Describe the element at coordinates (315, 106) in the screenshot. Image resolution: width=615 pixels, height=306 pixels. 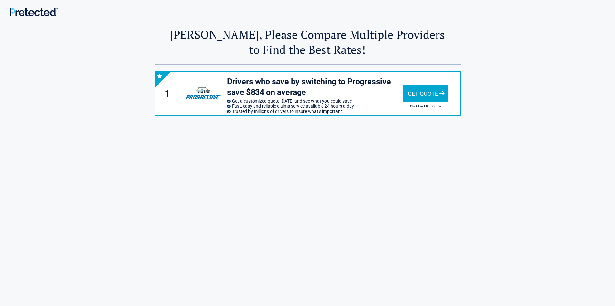
I see `li: Fast, easy and reliable claims service available 24 hours a day` at that location.